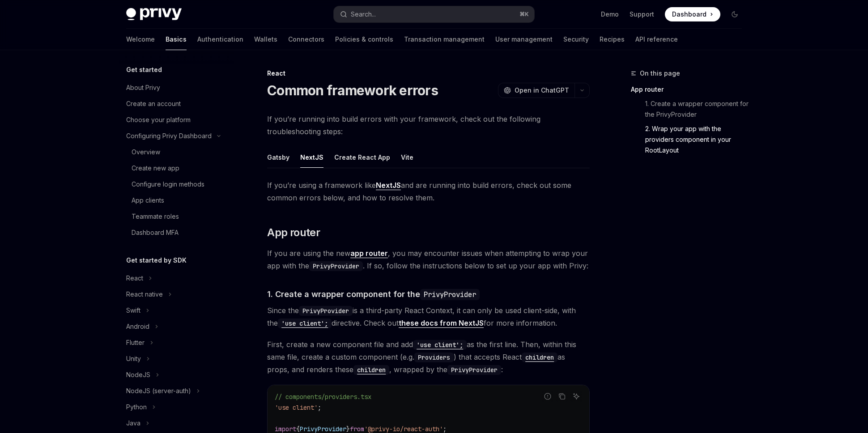  What do you see at coordinates (428, 191) in the screenshot?
I see `span: If you’re using a framework like and are running into build errors, check out some common errors ...` at bounding box center [428, 191].